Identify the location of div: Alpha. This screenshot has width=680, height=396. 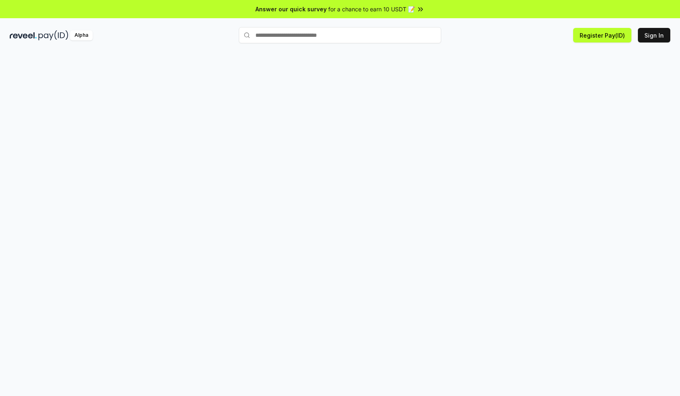
(81, 35).